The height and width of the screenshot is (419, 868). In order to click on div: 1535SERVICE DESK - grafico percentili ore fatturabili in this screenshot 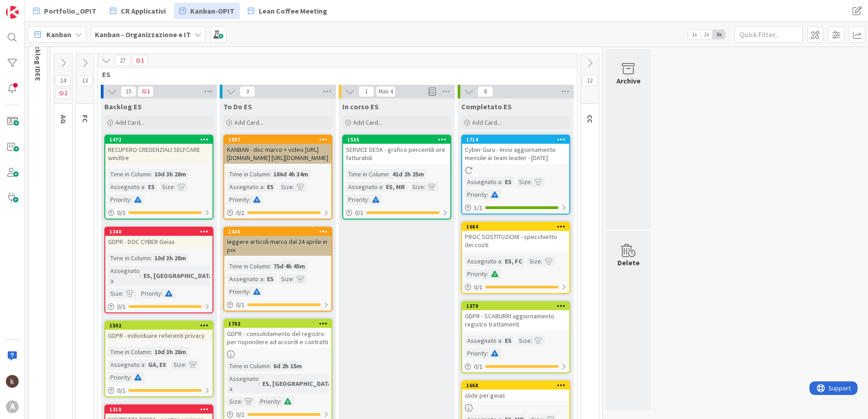, I will do `click(397, 149)`.